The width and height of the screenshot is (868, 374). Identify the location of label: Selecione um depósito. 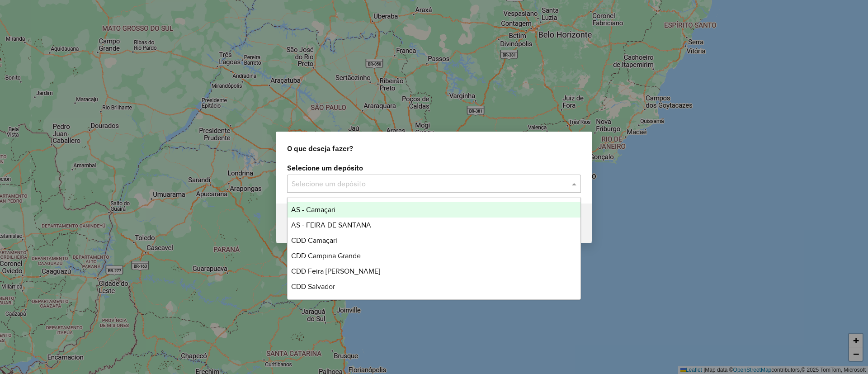
(434, 168).